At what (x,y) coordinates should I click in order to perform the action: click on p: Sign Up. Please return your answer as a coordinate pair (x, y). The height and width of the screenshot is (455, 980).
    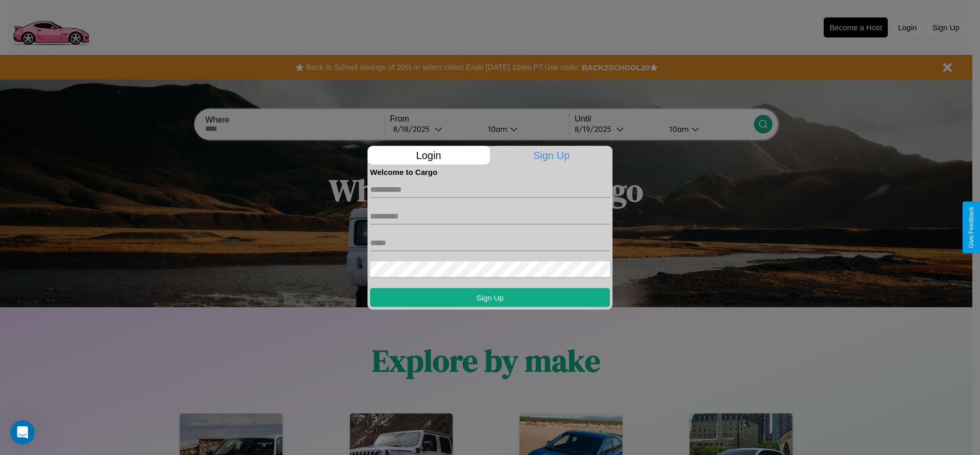
    Looking at the image, I should click on (552, 155).